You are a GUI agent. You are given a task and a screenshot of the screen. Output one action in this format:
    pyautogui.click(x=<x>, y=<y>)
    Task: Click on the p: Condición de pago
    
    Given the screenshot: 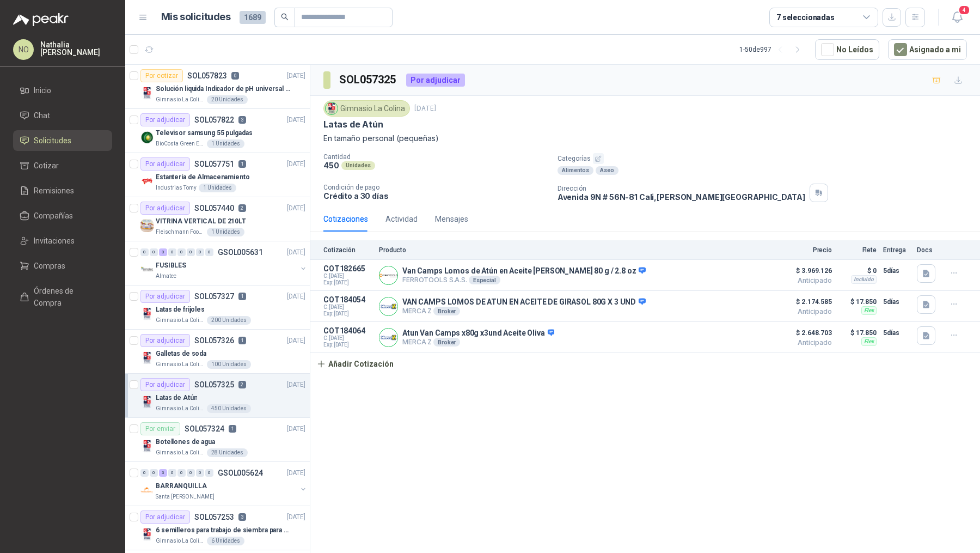 What is the action you would take?
    pyautogui.click(x=436, y=187)
    